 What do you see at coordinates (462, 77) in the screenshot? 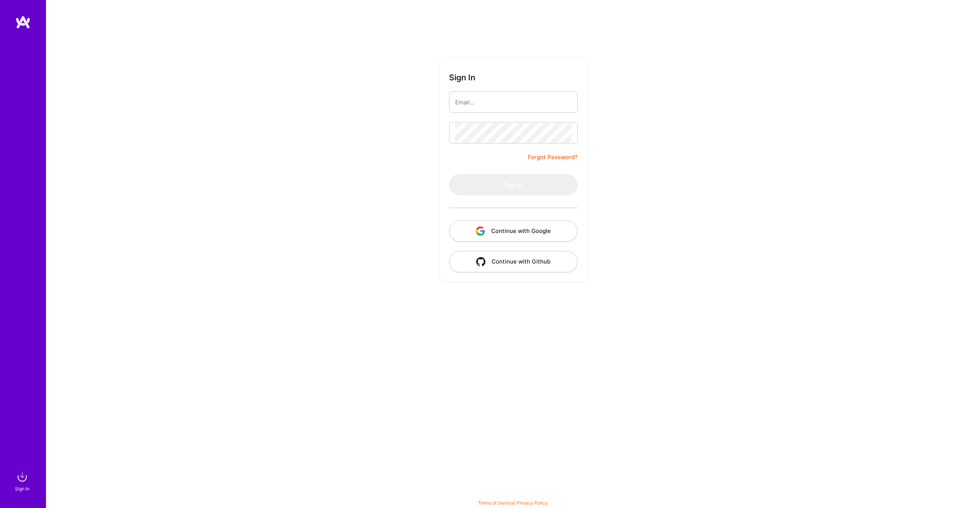
I see `h3: Sign In` at bounding box center [462, 77].